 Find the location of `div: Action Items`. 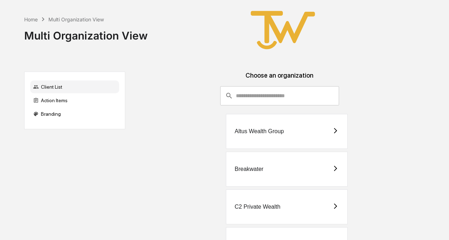

div: Action Items is located at coordinates (75, 100).